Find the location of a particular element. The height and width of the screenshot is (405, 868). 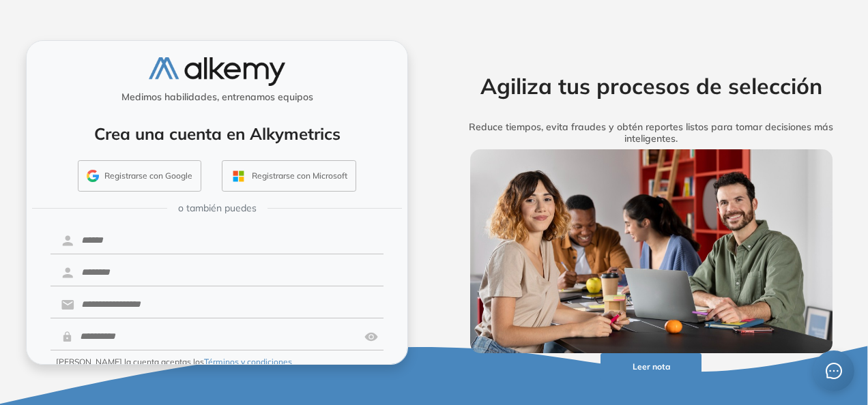

button: Registrarse con Microsoft is located at coordinates (289, 176).